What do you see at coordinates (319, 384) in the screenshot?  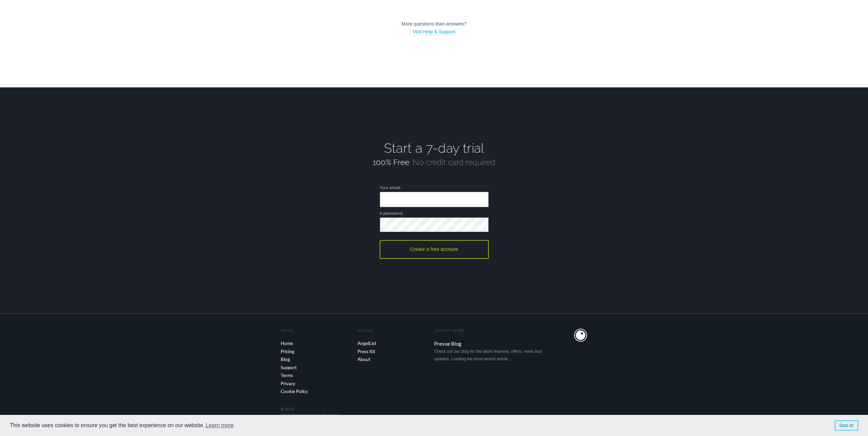 I see `a: Privacy` at bounding box center [319, 384].